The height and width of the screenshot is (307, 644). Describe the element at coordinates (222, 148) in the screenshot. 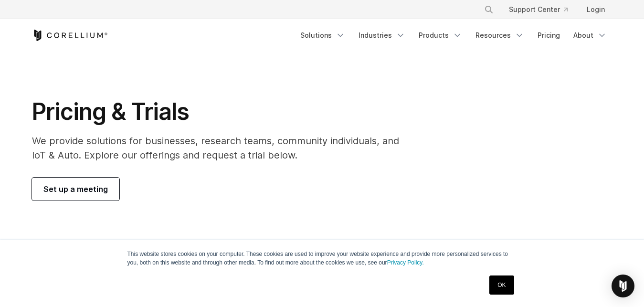

I see `p: We provide solutions for businesses, research teams, community individuals, and IoT & Auto. Explo...` at that location.